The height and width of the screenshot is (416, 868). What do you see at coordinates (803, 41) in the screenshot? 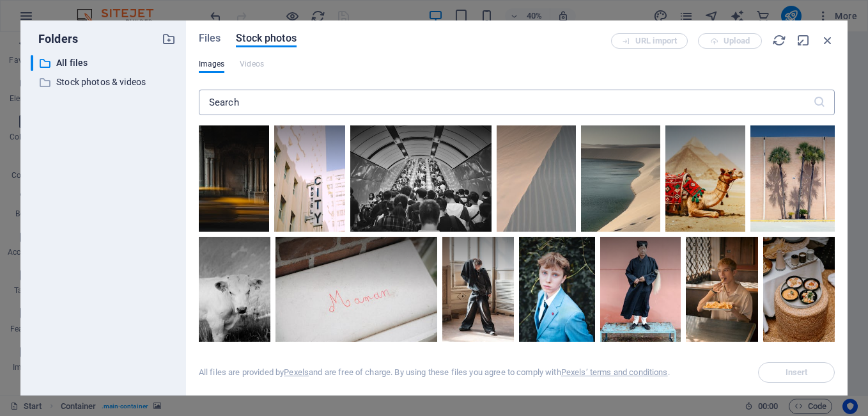
I see `i: Minimize` at bounding box center [803, 41].